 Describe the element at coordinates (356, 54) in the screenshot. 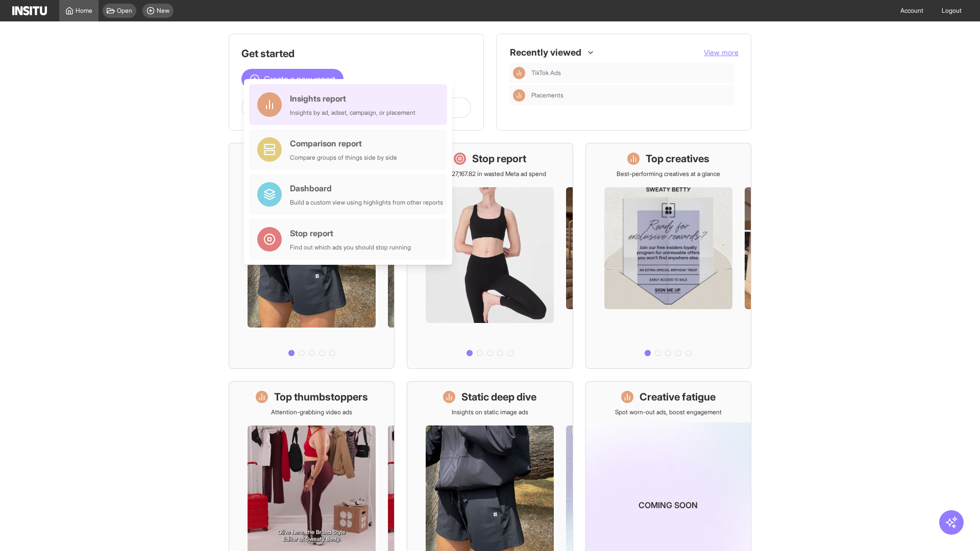

I see `h1: Get started` at that location.